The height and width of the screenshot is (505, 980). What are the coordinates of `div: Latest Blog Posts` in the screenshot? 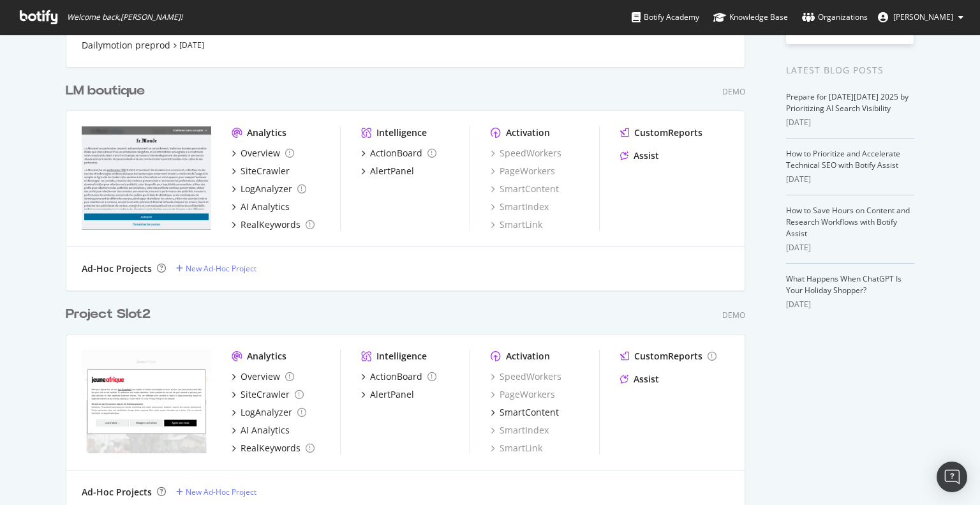 It's located at (850, 70).